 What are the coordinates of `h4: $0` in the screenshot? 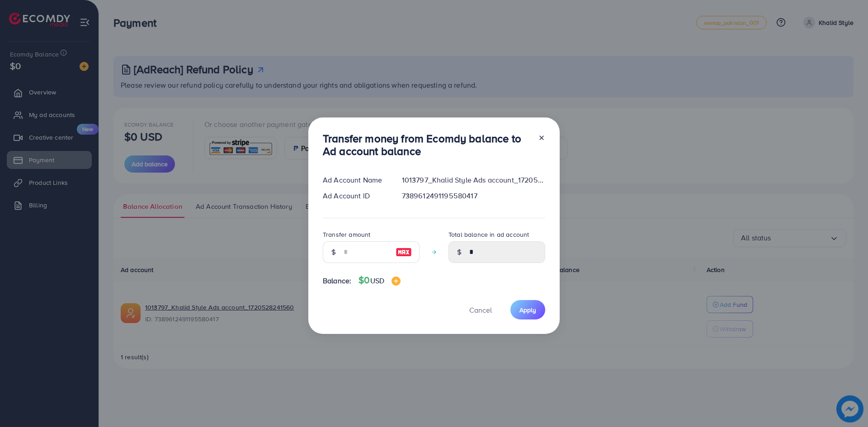 It's located at (379, 280).